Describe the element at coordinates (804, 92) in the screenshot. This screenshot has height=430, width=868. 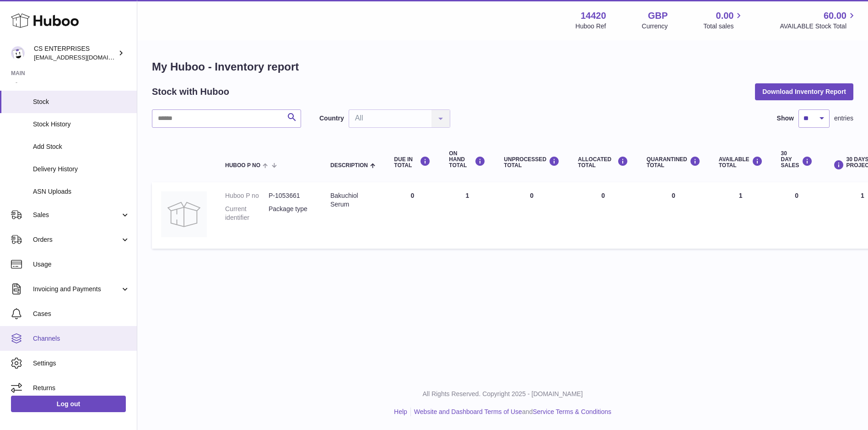
I see `button: Download Inventory Report` at that location.